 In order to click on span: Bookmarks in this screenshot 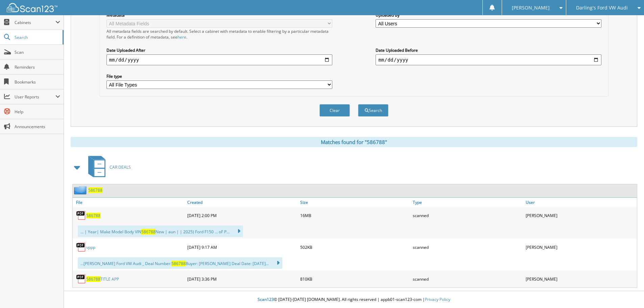, I will do `click(37, 82)`.